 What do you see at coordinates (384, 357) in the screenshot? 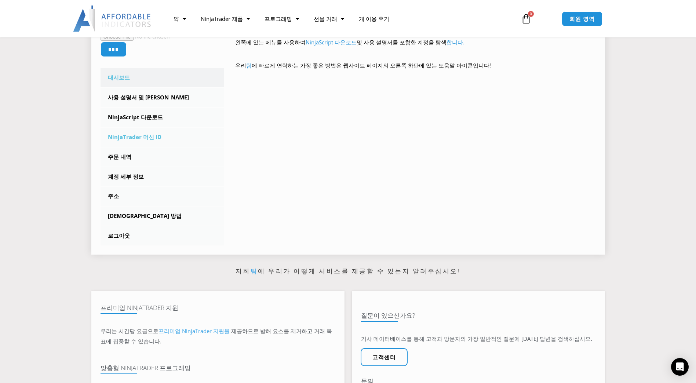
I see `a: 고객센터` at bounding box center [384, 357].